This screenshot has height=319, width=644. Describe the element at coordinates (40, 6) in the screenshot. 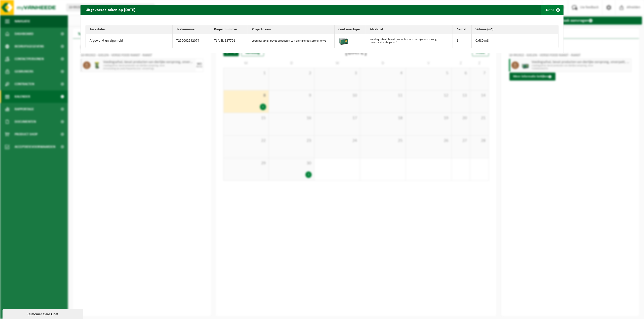

I see `div: Customer Care Chat` at that location.